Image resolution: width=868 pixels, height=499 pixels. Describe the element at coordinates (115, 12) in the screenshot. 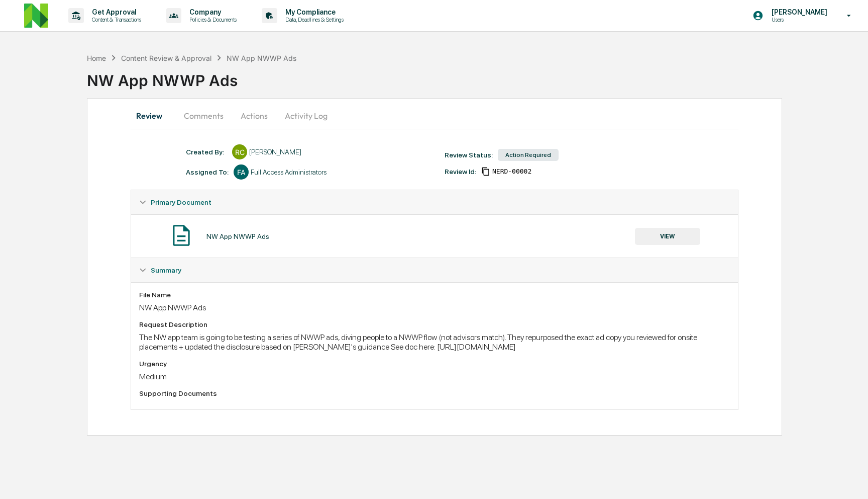

I see `p: Get Approval` at that location.